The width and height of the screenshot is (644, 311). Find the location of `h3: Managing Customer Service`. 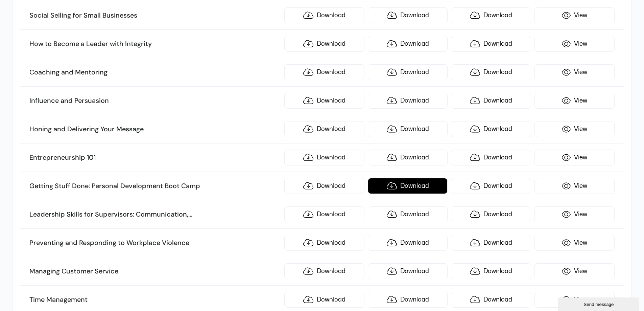

h3: Managing Customer Service is located at coordinates (155, 271).